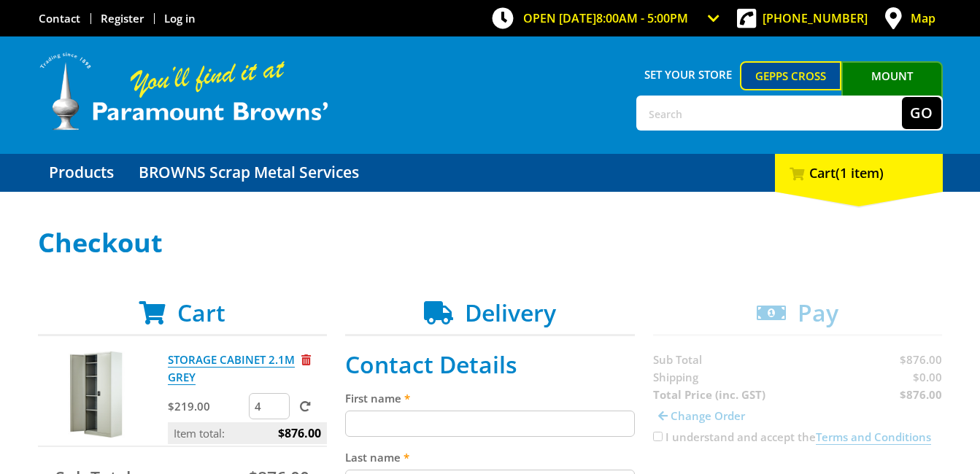  What do you see at coordinates (858, 173) in the screenshot?
I see `div: Cart` at bounding box center [858, 173].